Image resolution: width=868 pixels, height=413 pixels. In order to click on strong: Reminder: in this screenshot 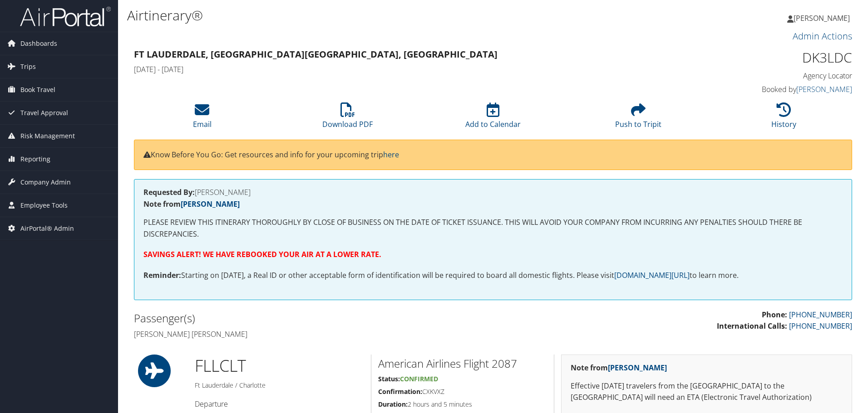, I will do `click(162, 276)`.